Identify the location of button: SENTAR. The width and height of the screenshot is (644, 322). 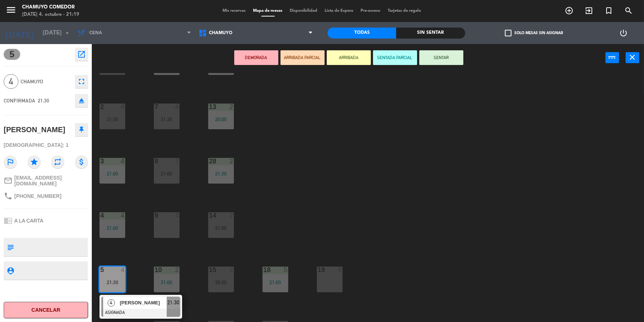
(442, 57).